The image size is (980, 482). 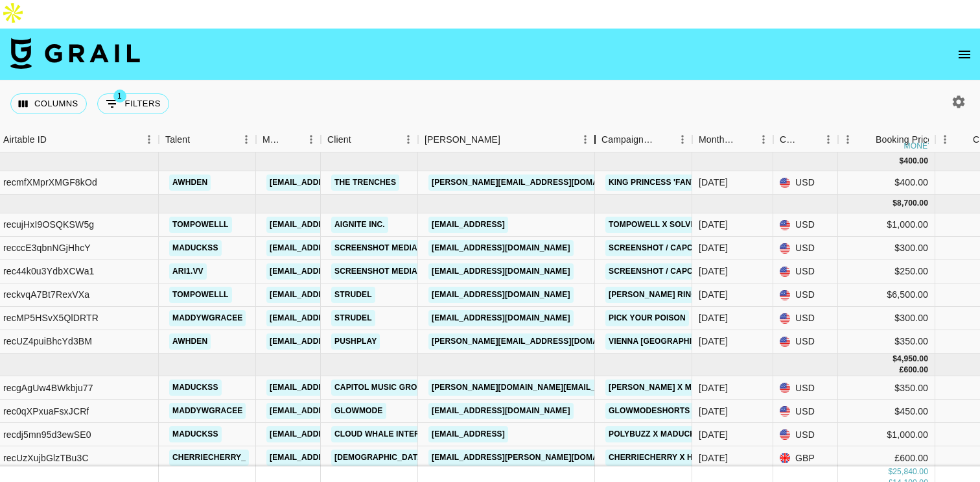 I want to click on a: cherriecherry_, so click(x=209, y=457).